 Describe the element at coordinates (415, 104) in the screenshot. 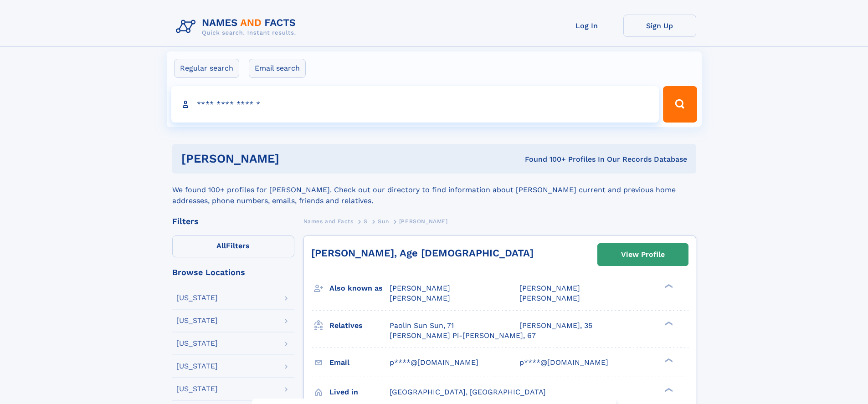

I see `input: search input` at that location.